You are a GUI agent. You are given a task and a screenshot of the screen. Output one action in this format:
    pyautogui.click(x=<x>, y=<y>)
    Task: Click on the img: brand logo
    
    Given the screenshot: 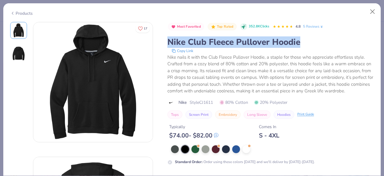 What is the action you would take?
    pyautogui.click(x=172, y=102)
    